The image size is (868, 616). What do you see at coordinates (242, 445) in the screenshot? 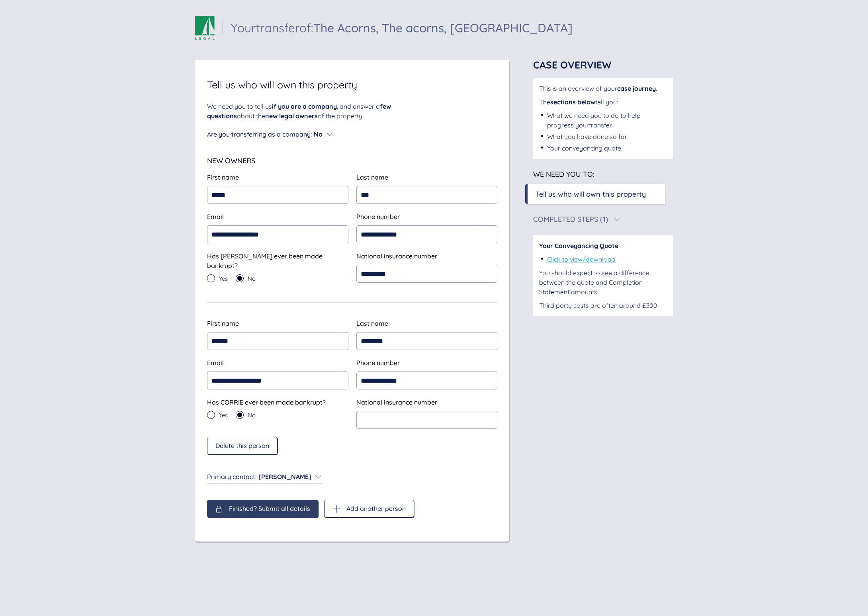
I see `span: Delete this person` at bounding box center [242, 445].